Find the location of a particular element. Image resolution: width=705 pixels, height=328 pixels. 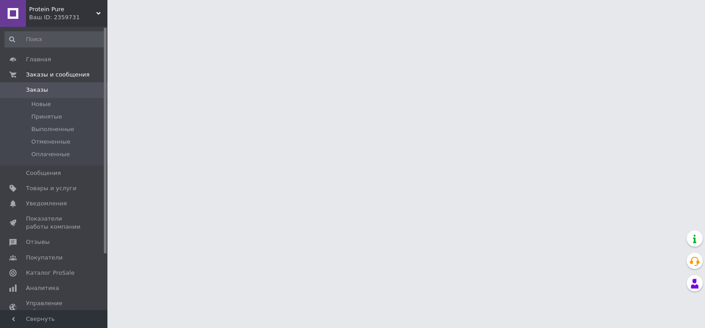

span: Выполненные is located at coordinates (53, 129).